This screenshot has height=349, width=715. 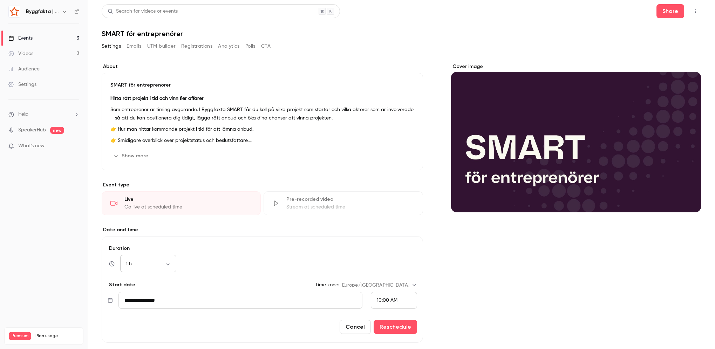 What do you see at coordinates (250, 46) in the screenshot?
I see `button: Polls` at bounding box center [250, 46].